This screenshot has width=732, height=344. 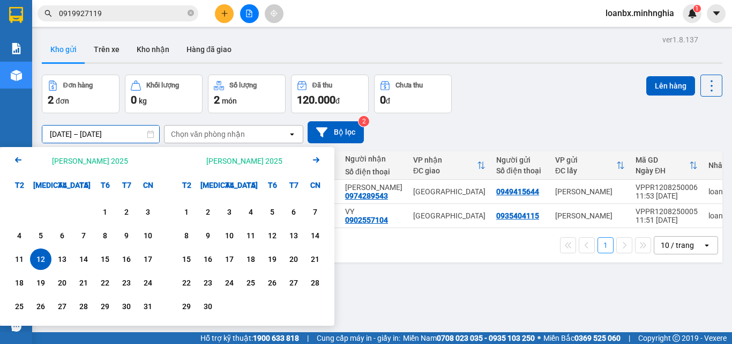 I want to click on li: 02523854854, so click(x=105, y=43).